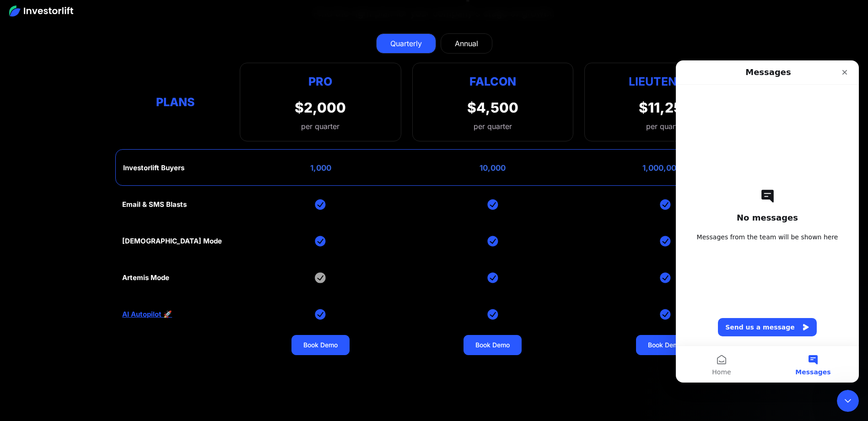 The image size is (868, 421). Describe the element at coordinates (153, 168) in the screenshot. I see `div: Investorlift Buyers` at that location.